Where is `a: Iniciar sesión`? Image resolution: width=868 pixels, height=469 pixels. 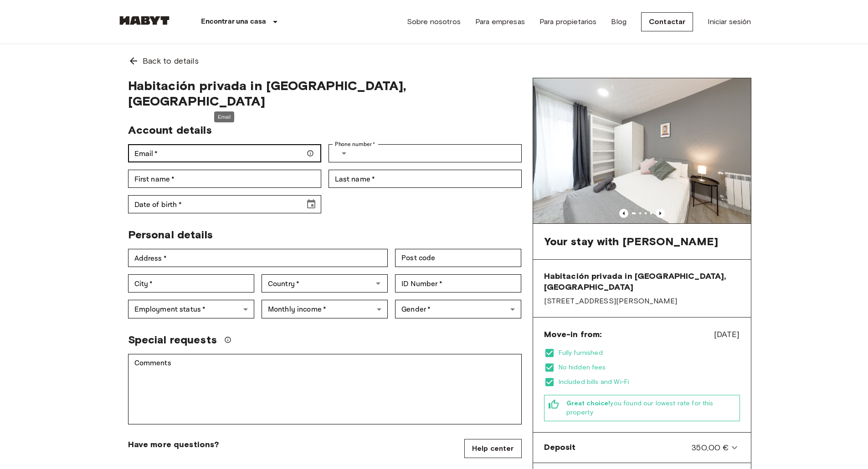 a: Iniciar sesión is located at coordinates (729, 22).